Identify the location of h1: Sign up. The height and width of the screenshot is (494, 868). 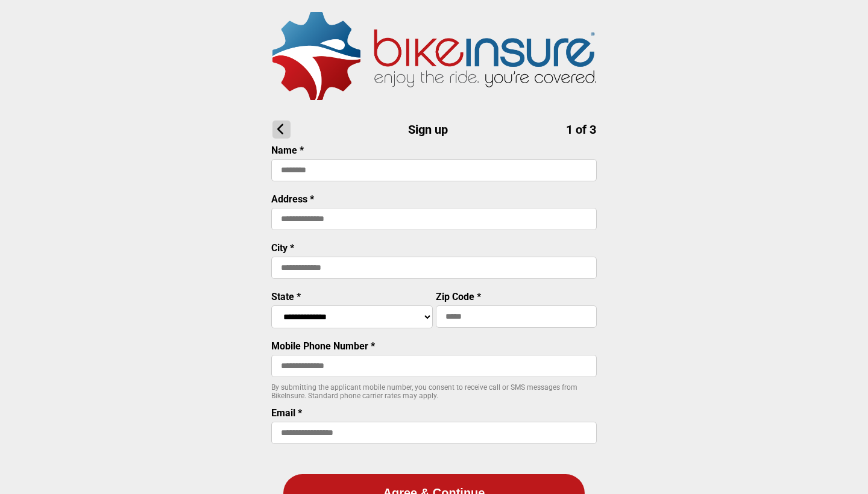
(434, 129).